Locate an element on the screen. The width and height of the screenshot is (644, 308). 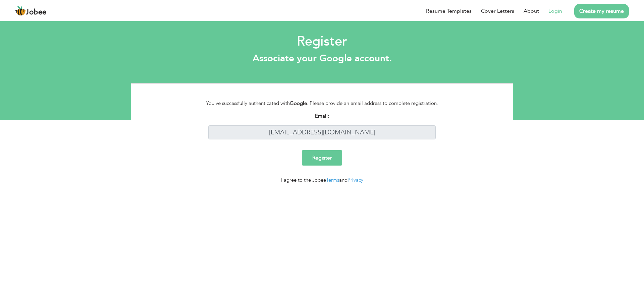
img: jobee.io is located at coordinates (20, 11).